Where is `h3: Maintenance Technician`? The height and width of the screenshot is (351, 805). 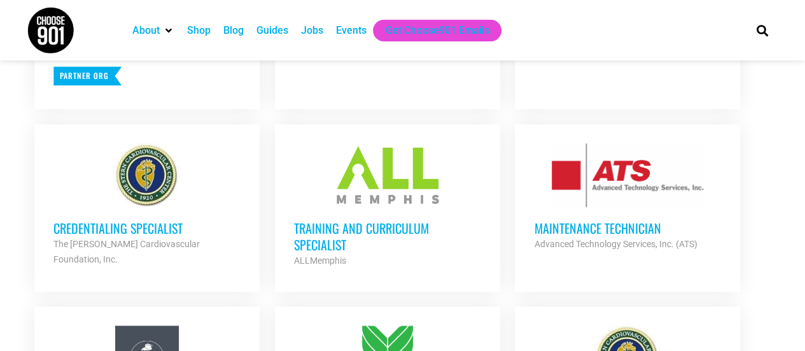
h3: Maintenance Technician is located at coordinates (627, 228).